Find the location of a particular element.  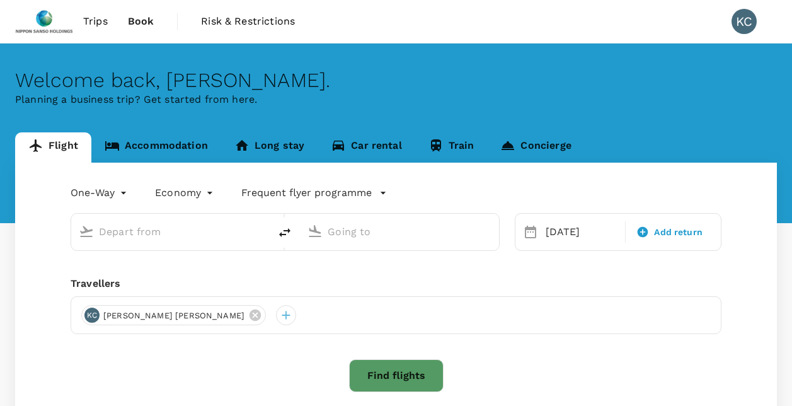

div: One-Way is located at coordinates (100, 193).